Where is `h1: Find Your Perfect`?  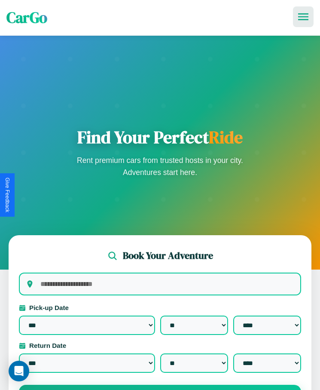 h1: Find Your Perfect is located at coordinates (160, 137).